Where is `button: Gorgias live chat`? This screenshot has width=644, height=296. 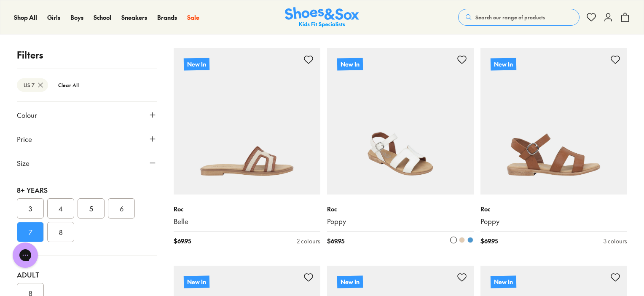
button: Gorgias live chat is located at coordinates (17, 15).